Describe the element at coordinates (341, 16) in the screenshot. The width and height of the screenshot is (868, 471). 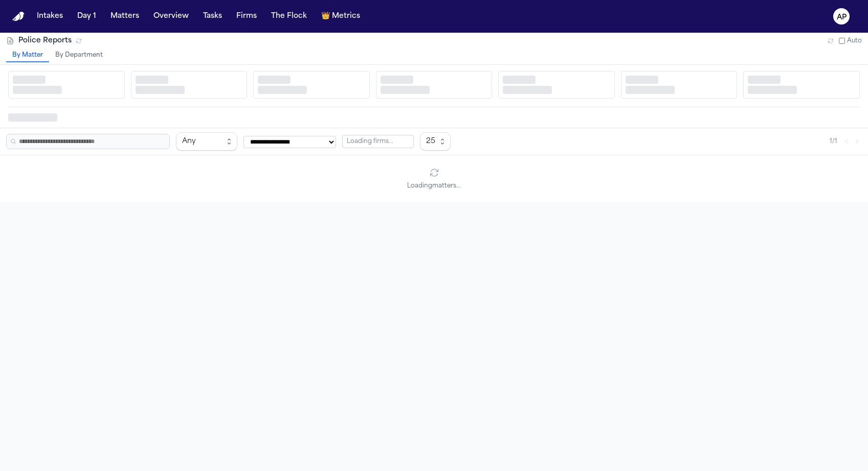
I see `a: crownMetrics` at that location.